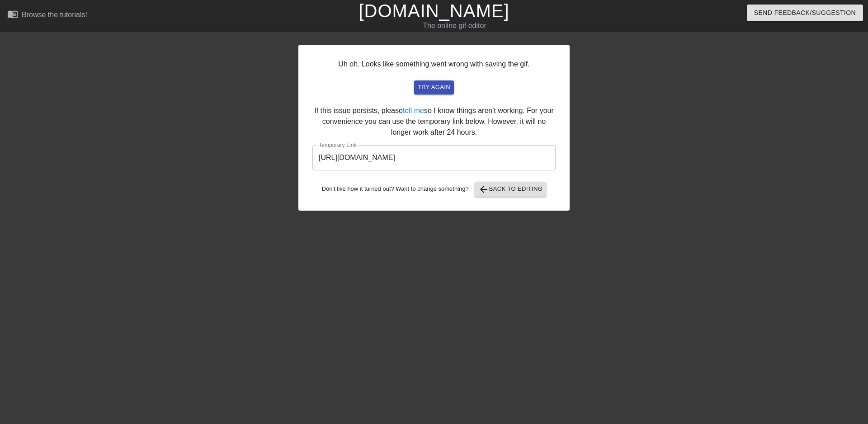 The image size is (868, 424). I want to click on button: Back to Editing, so click(510, 189).